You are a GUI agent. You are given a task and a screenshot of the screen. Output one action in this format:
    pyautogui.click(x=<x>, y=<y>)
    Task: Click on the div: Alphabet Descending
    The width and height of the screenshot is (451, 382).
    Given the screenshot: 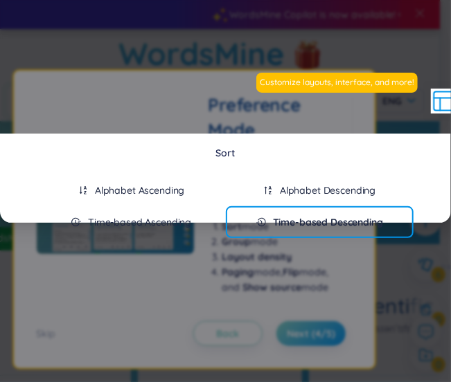 What is the action you would take?
    pyautogui.click(x=327, y=190)
    